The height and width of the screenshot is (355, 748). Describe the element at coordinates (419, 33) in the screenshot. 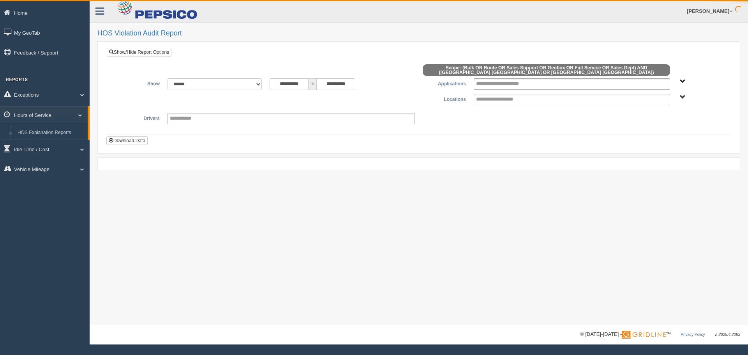

I see `h2: HOS Violation Audit Report` at that location.